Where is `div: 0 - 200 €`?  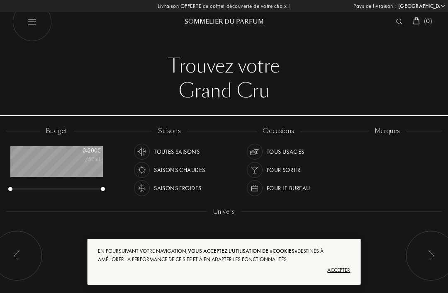
div: 0 - 200 € is located at coordinates (80, 151).